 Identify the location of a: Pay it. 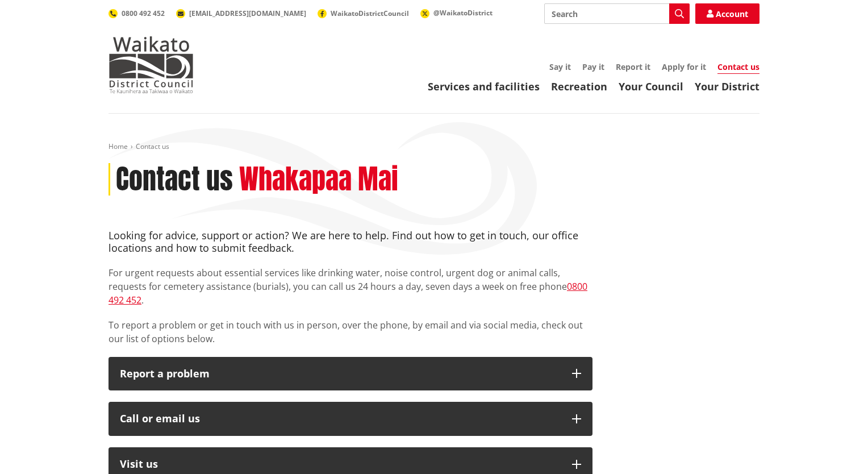
(593, 67).